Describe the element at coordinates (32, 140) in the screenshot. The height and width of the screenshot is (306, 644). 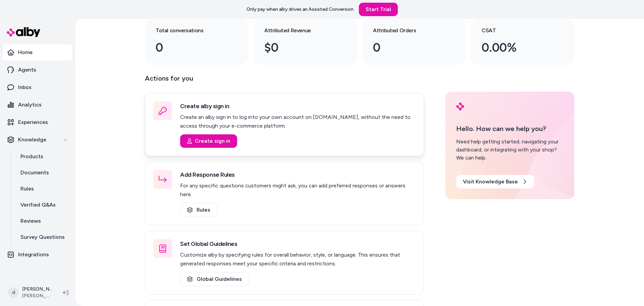
I see `p: Knowledge` at that location.